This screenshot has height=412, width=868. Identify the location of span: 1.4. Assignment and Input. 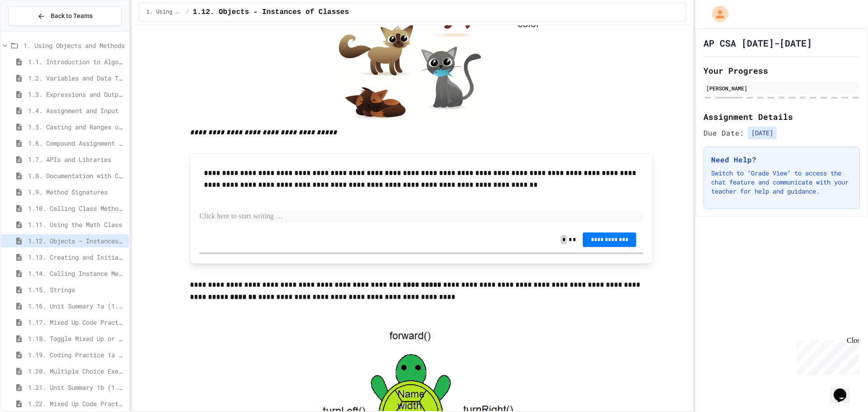
(76, 110).